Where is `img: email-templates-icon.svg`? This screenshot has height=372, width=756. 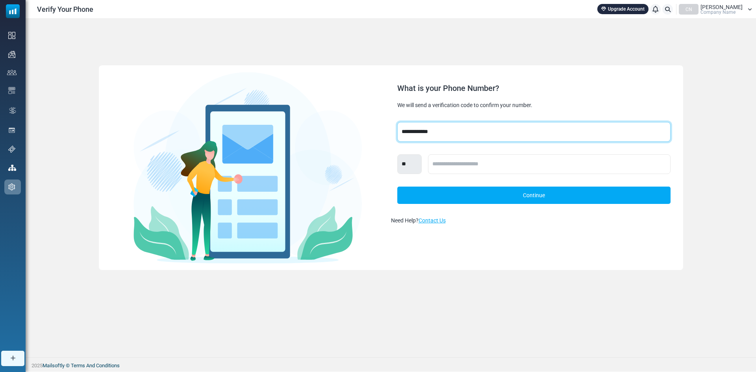
img: email-templates-icon.svg is located at coordinates (12, 91).